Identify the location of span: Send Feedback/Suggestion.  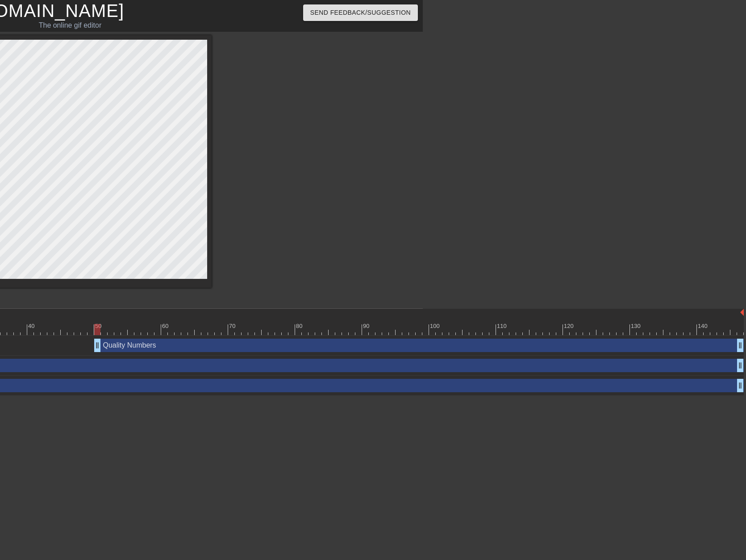
(361, 12).